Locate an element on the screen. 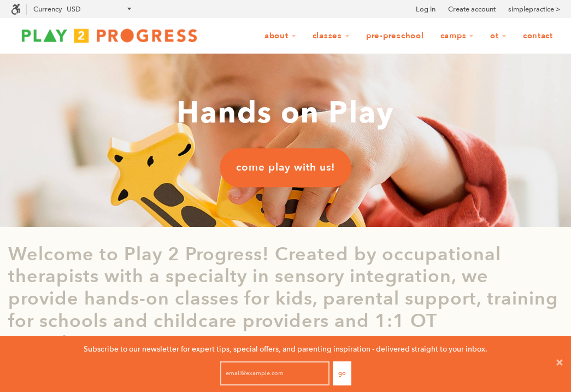  label: Currency is located at coordinates (47, 8).